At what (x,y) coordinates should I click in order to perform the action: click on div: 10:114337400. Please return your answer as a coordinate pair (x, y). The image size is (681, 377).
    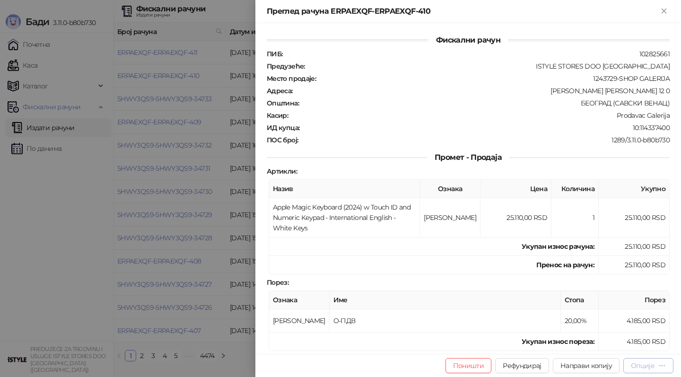
    Looking at the image, I should click on (485, 128).